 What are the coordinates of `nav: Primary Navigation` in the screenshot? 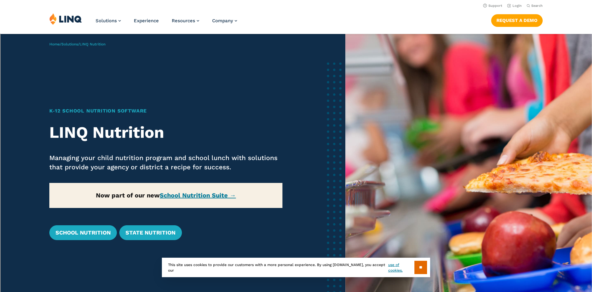 It's located at (166, 23).